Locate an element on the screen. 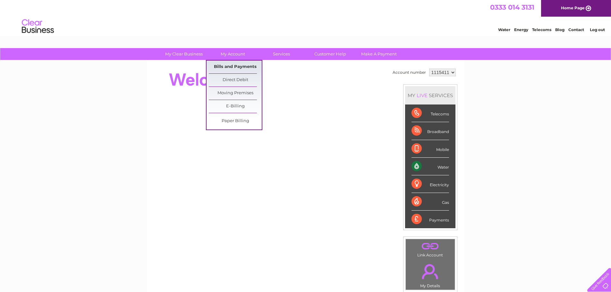 Image resolution: width=611 pixels, height=292 pixels. a: Bills and Payments is located at coordinates (235, 67).